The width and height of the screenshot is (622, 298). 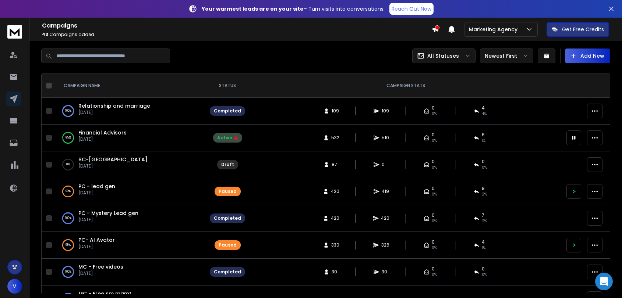 I want to click on span: 0 %, so click(x=484, y=275).